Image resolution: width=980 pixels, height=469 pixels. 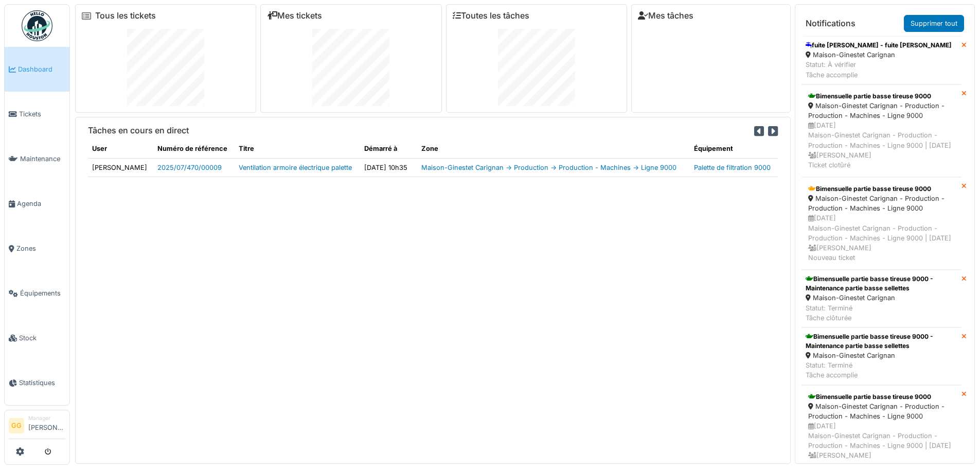 What do you see at coordinates (831, 23) in the screenshot?
I see `h6: Notifications` at bounding box center [831, 23].